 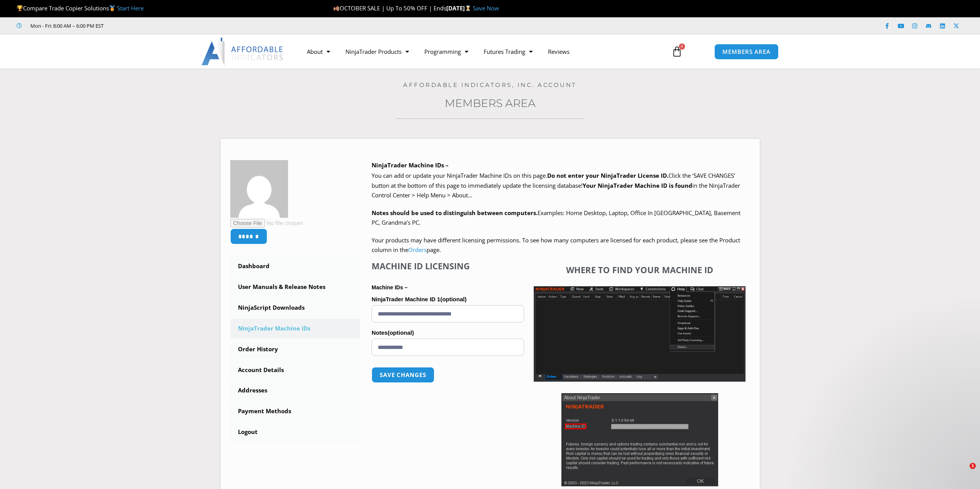 I want to click on a: Members Area, so click(x=490, y=103).